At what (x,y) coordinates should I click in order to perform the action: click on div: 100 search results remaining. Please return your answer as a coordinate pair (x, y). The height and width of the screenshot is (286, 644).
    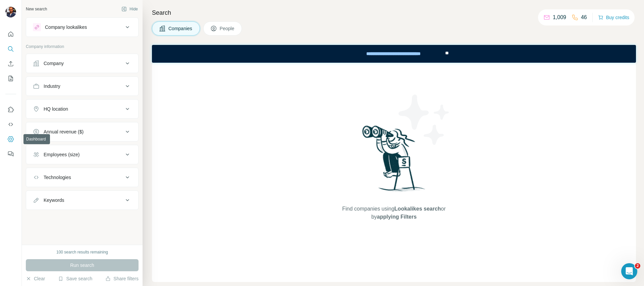
    Looking at the image, I should click on (82, 252).